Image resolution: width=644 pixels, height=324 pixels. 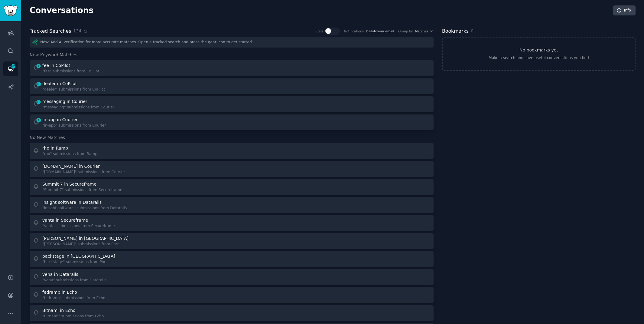 I want to click on span: 1, so click(x=38, y=66).